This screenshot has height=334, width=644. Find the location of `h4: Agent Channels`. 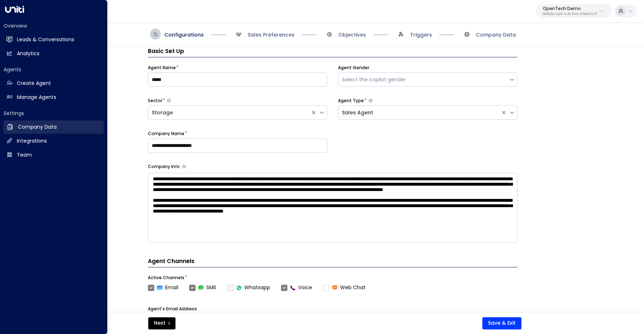

h4: Agent Channels is located at coordinates (333, 262).